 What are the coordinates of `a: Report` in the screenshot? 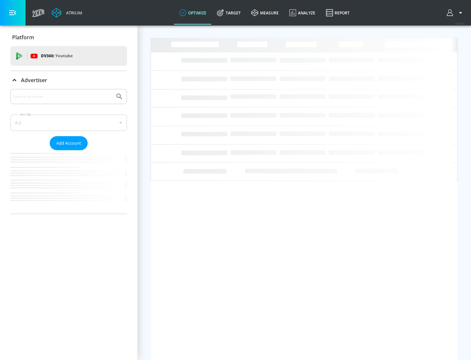 It's located at (338, 13).